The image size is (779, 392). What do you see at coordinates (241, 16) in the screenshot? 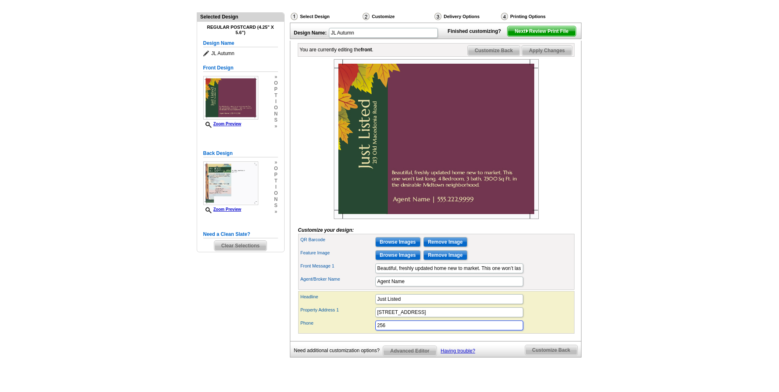
I see `div: Selected Design` at bounding box center [241, 16].